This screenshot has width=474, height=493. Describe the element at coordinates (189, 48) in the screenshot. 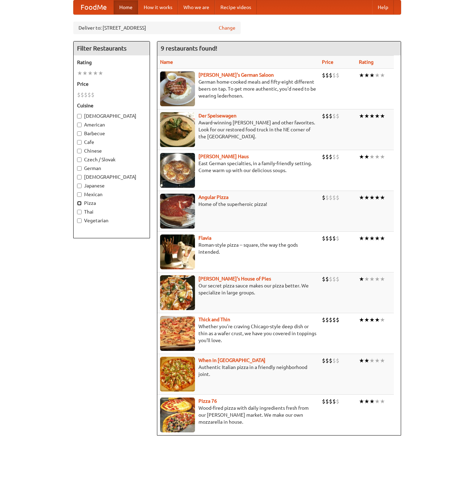

I see `ng-pluralize: 9 restaurants found!` at that location.